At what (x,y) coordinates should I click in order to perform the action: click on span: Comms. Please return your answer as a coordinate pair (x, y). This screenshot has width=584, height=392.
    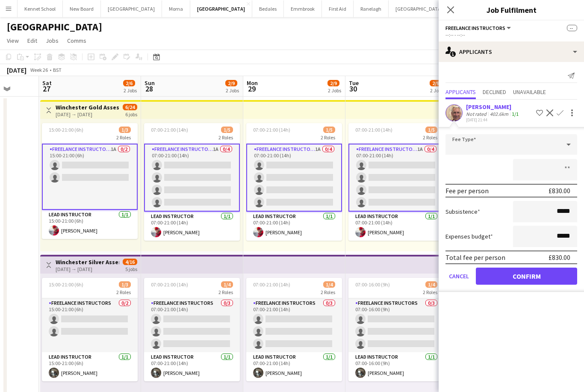
    Looking at the image, I should click on (76, 41).